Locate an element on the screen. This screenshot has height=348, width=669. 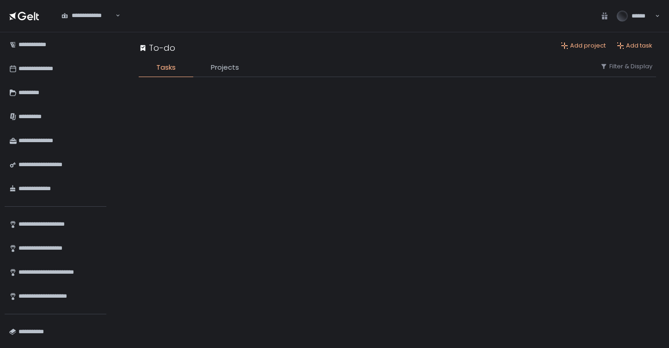
div: Filter & Display is located at coordinates (626, 67).